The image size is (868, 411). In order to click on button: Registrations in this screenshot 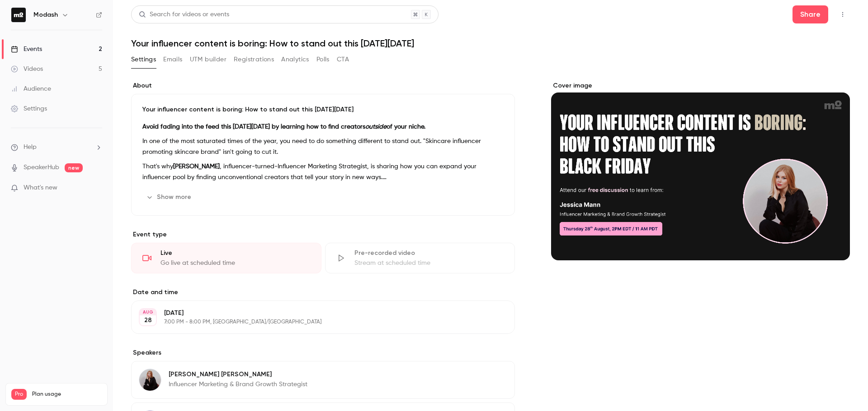, I will do `click(254, 60)`.